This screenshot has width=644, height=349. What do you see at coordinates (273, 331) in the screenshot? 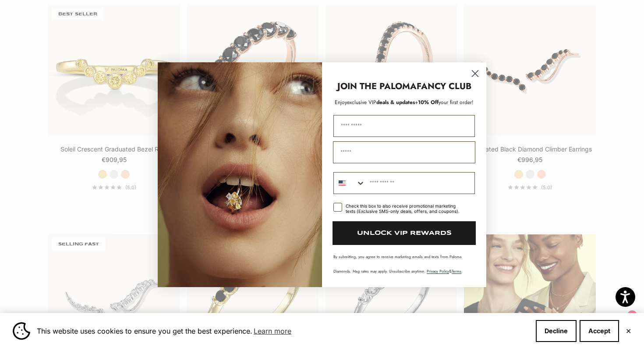
I see `a: Learn more` at bounding box center [273, 331].